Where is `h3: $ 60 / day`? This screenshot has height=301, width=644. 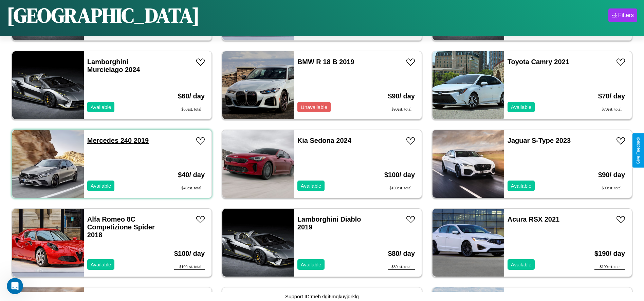 h3: $ 60 / day is located at coordinates (191, 96).